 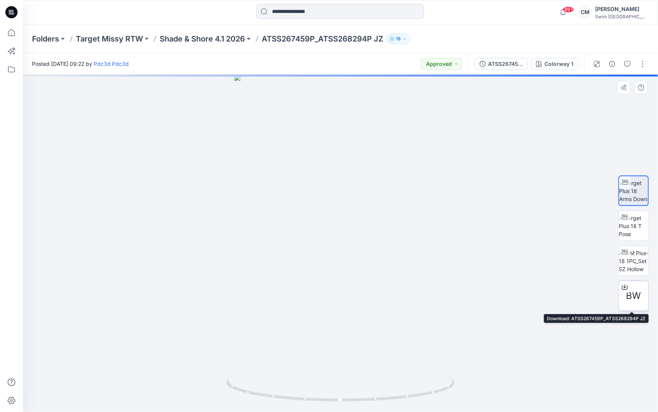 I want to click on button: 18, so click(x=398, y=39).